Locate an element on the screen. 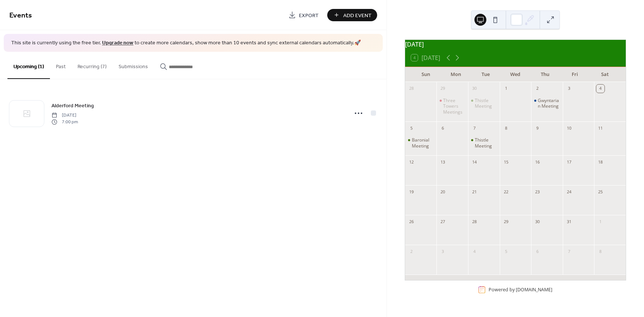  div: 22 is located at coordinates (506, 192).